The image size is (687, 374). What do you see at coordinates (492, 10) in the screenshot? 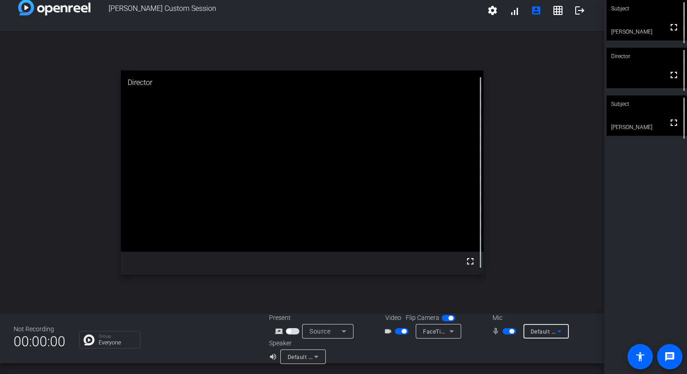
I see `mat-icon: settings` at bounding box center [492, 10].